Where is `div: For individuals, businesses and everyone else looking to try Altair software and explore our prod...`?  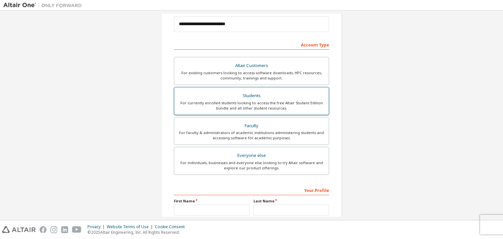 div: For individuals, businesses and everyone else looking to try Altair software and explore our prod... is located at coordinates (251, 166).